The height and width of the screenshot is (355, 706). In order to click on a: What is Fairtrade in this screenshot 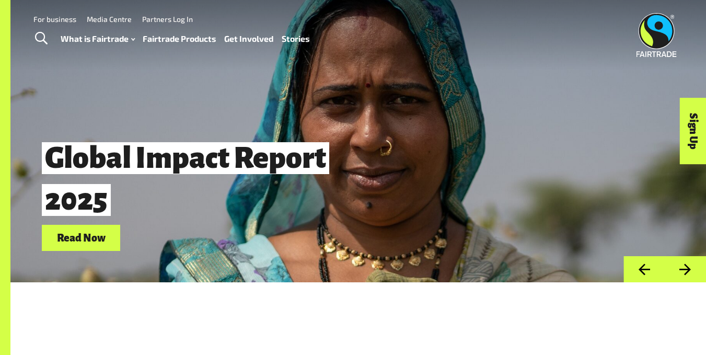, I will do `click(98, 39)`.